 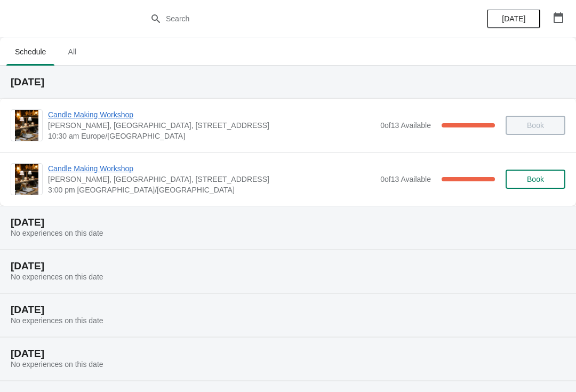 What do you see at coordinates (535, 179) in the screenshot?
I see `span: Book` at bounding box center [535, 179].